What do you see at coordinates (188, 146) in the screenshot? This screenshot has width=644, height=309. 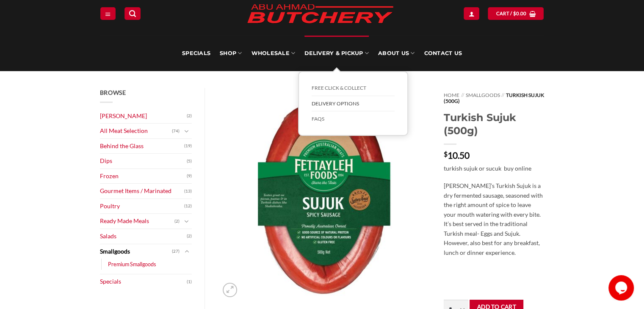 I see `span: (19)` at bounding box center [188, 146].